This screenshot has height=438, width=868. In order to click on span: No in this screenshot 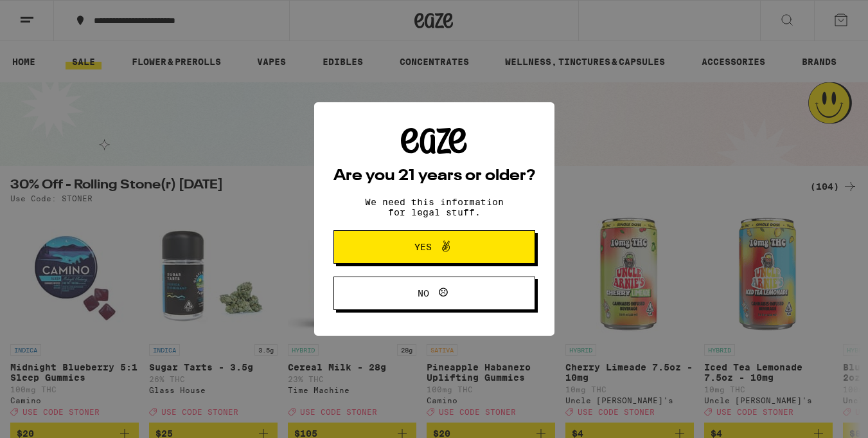, I will do `click(423, 293)`.